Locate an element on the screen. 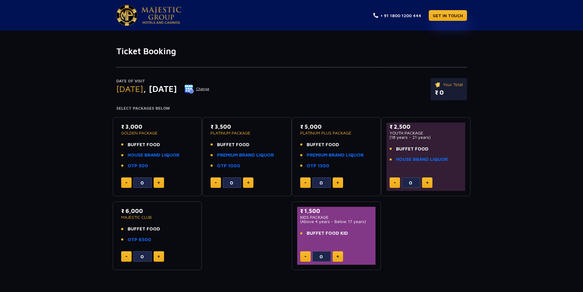 This screenshot has height=292, width=583. p: ₹ 6,000 is located at coordinates (157, 211).